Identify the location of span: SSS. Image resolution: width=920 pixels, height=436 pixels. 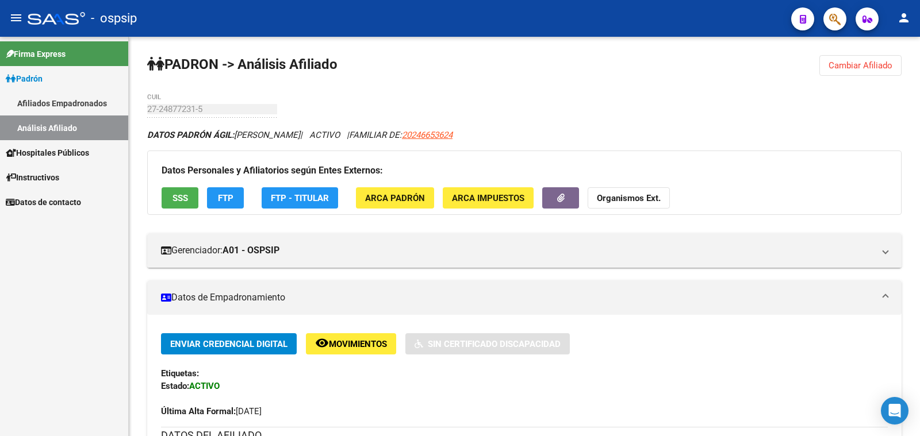
(180, 198).